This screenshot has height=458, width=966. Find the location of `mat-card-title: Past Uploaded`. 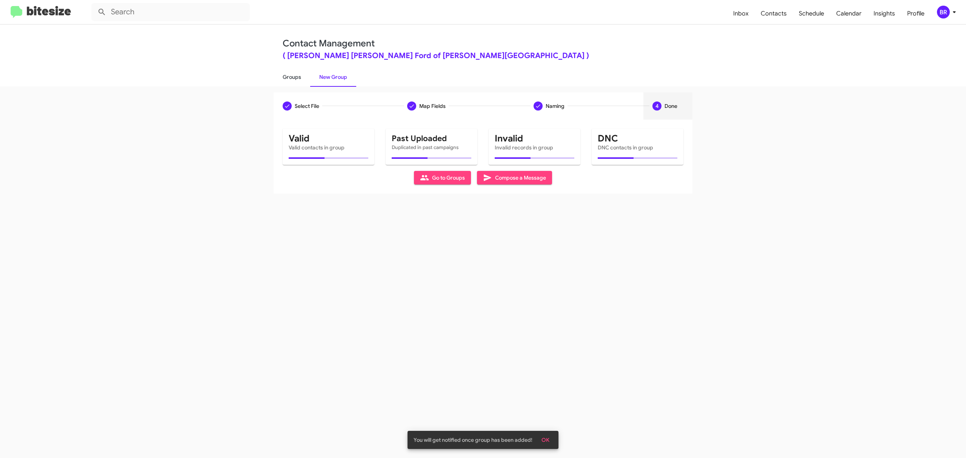

mat-card-title: Past Uploaded is located at coordinates (432, 139).